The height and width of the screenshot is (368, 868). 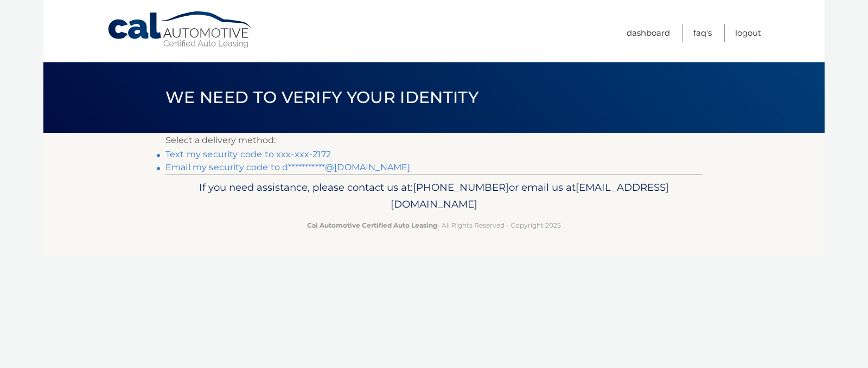 What do you see at coordinates (702, 32) in the screenshot?
I see `a: FAQ's` at bounding box center [702, 32].